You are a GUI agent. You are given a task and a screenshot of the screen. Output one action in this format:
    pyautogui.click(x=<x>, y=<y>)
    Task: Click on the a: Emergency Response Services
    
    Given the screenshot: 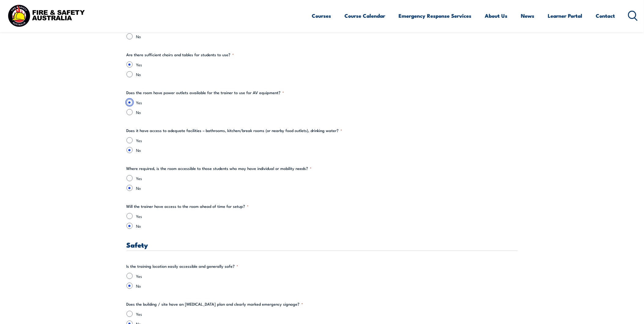 What is the action you would take?
    pyautogui.click(x=436, y=16)
    